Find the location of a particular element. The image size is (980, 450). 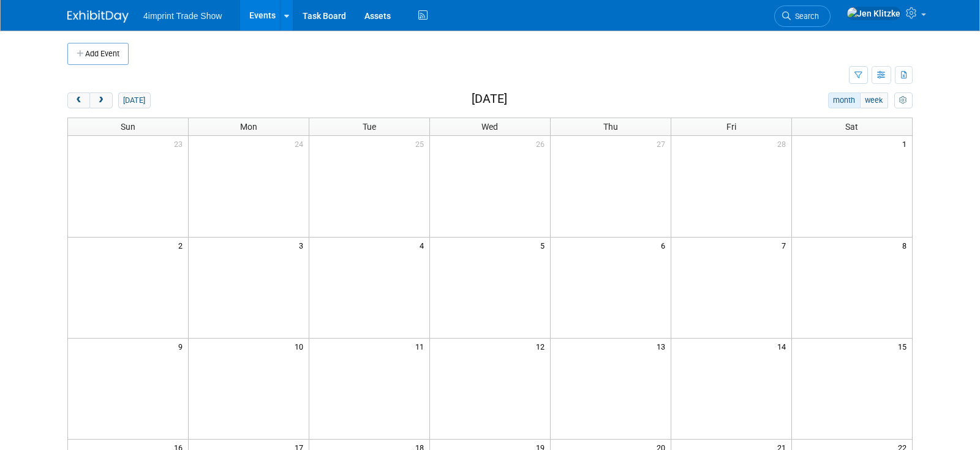

span: 2 is located at coordinates (183, 245).